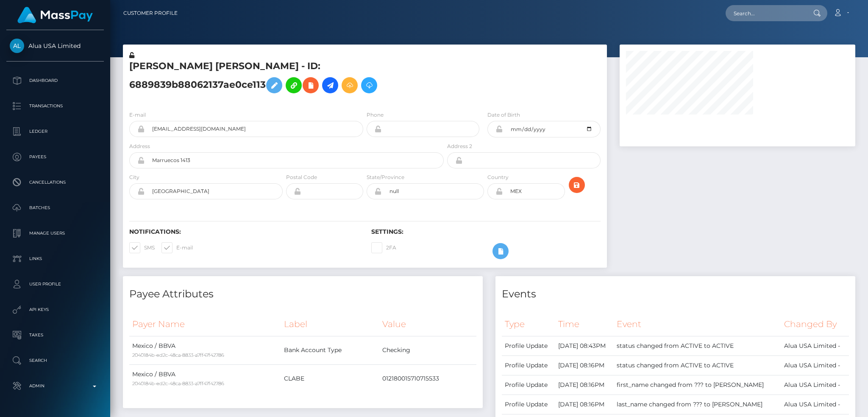  What do you see at coordinates (55, 233) in the screenshot?
I see `a: Manage Users` at bounding box center [55, 233].